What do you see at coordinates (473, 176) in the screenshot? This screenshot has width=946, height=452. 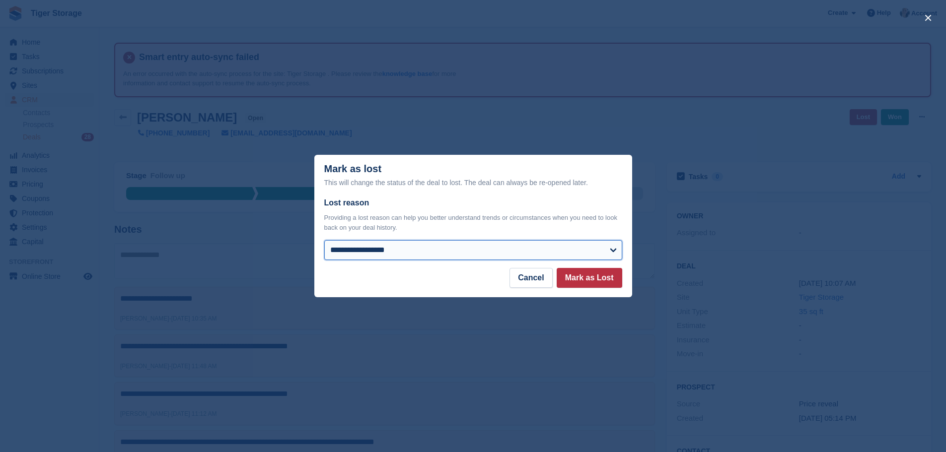 I see `div: Mark as lost` at bounding box center [473, 176].